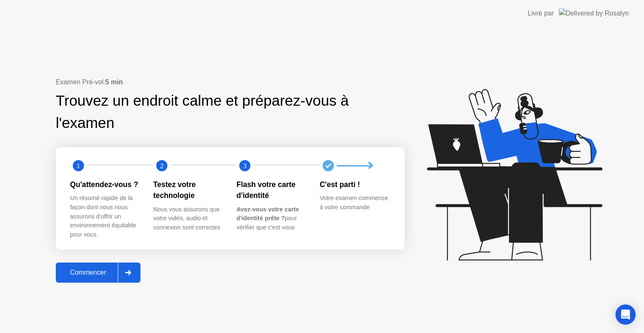 The width and height of the screenshot is (644, 333). I want to click on div: Open Intercom Messenger, so click(626, 315).